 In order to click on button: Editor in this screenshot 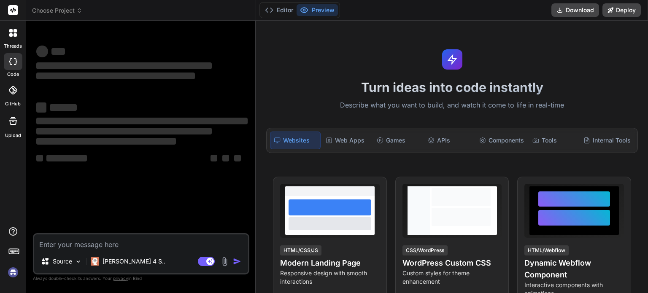, I will do `click(279, 10)`.